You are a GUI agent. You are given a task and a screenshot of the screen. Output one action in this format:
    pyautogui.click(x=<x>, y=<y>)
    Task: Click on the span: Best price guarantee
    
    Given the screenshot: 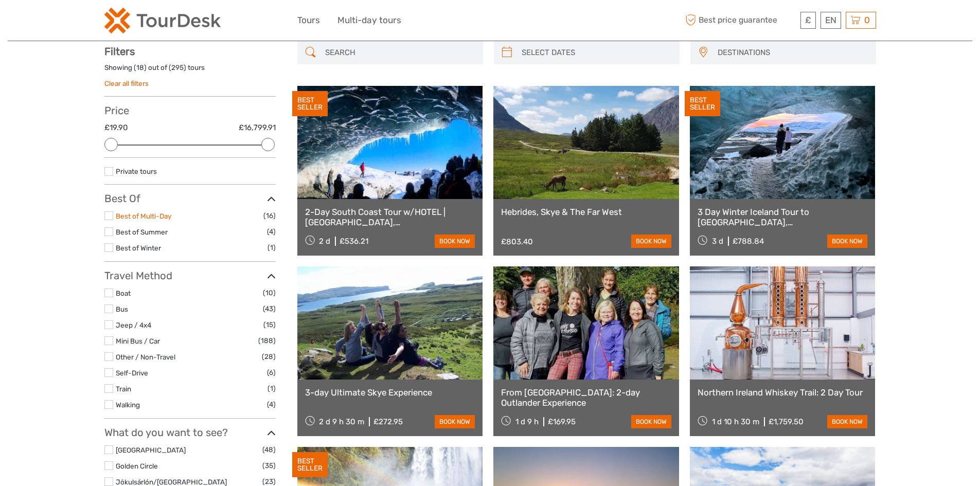 What is the action you would take?
    pyautogui.click(x=740, y=20)
    